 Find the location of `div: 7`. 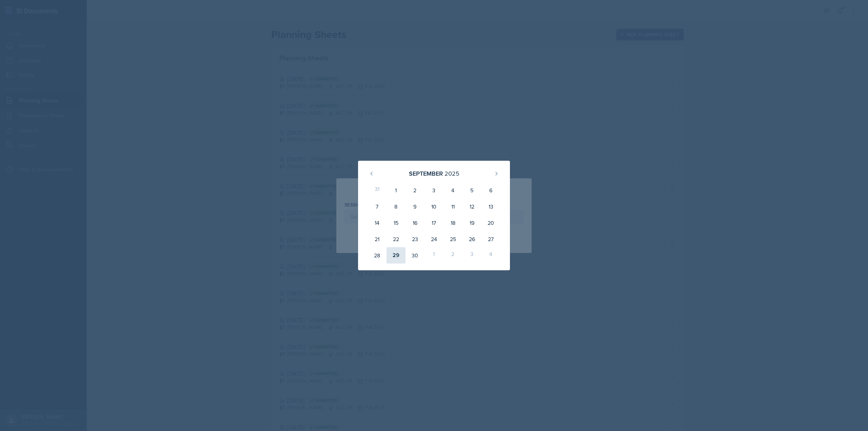

div: 7 is located at coordinates (377, 206).